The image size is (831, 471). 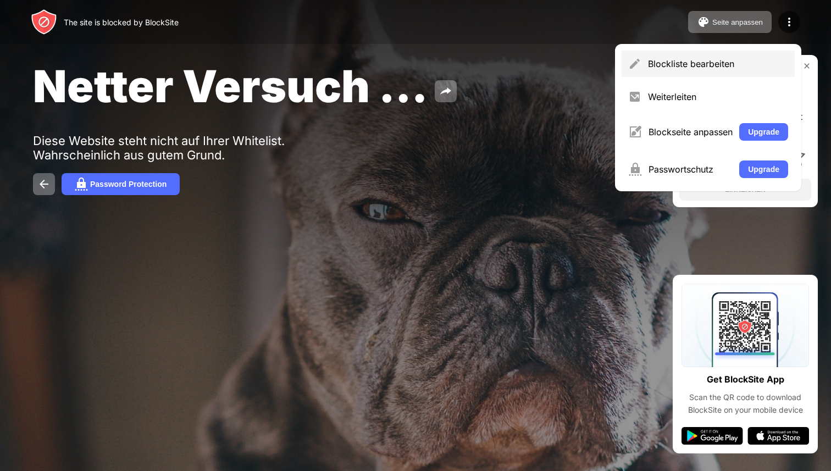 I want to click on img: menu-pencil.svg, so click(x=634, y=64).